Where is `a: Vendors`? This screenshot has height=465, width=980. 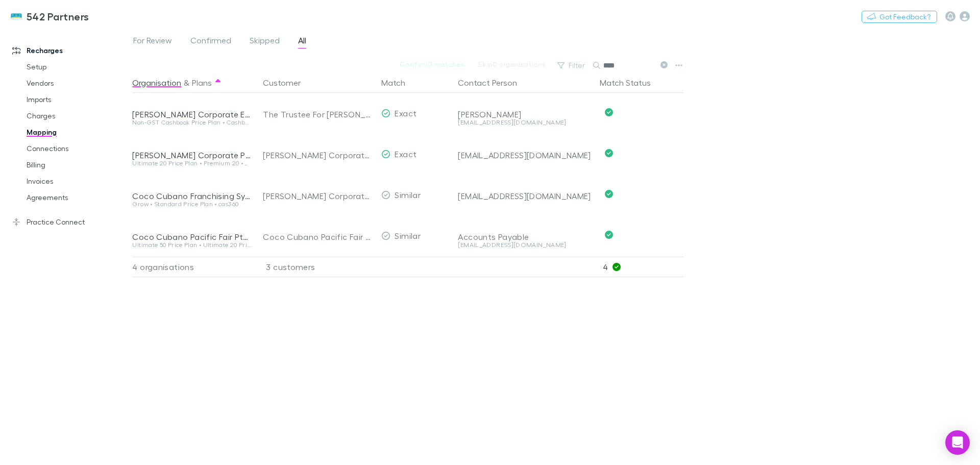 a: Vendors is located at coordinates (77, 83).